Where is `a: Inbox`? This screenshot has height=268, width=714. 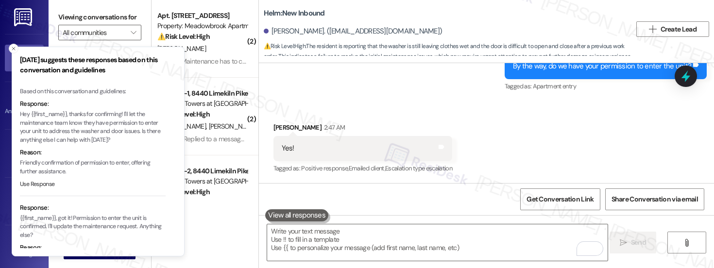 a: Inbox is located at coordinates (24, 58).